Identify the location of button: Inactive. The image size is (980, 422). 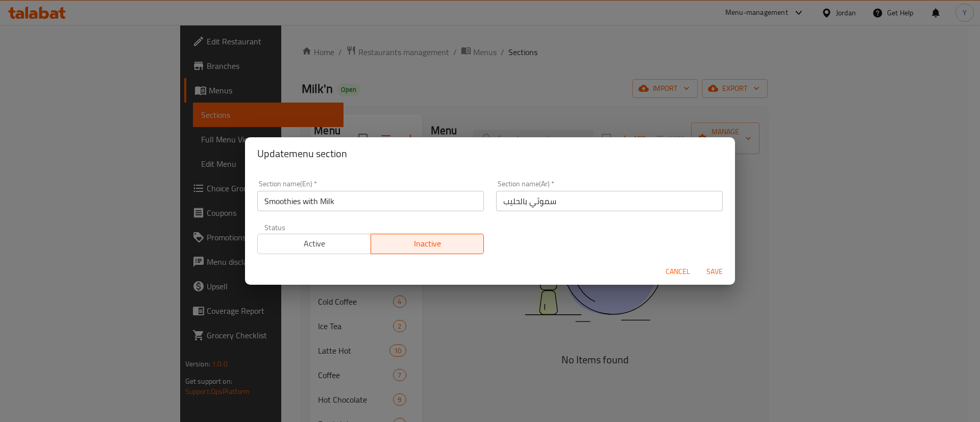
(427, 244).